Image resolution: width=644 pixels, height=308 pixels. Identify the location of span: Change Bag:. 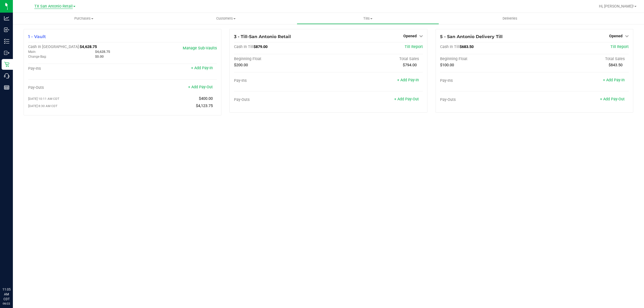
(38, 56).